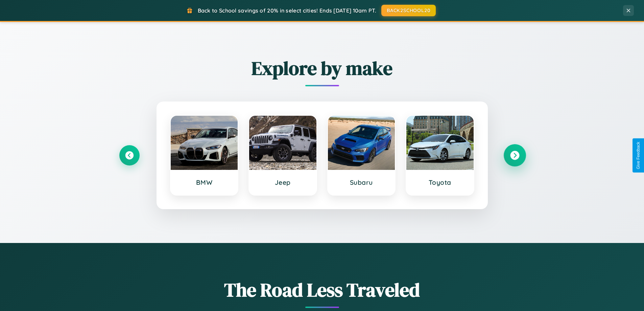  Describe the element at coordinates (440, 182) in the screenshot. I see `h3: Toyota` at that location.